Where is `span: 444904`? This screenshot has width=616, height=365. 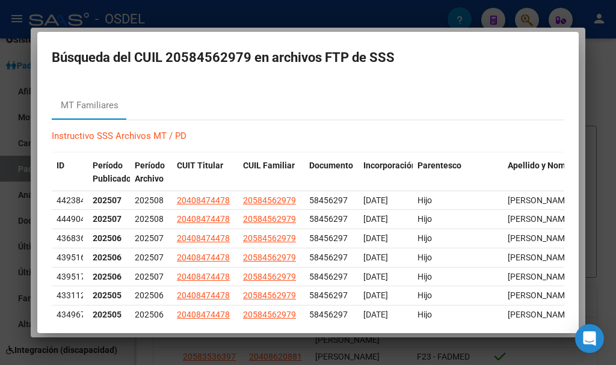
span: 444904 is located at coordinates (71, 219).